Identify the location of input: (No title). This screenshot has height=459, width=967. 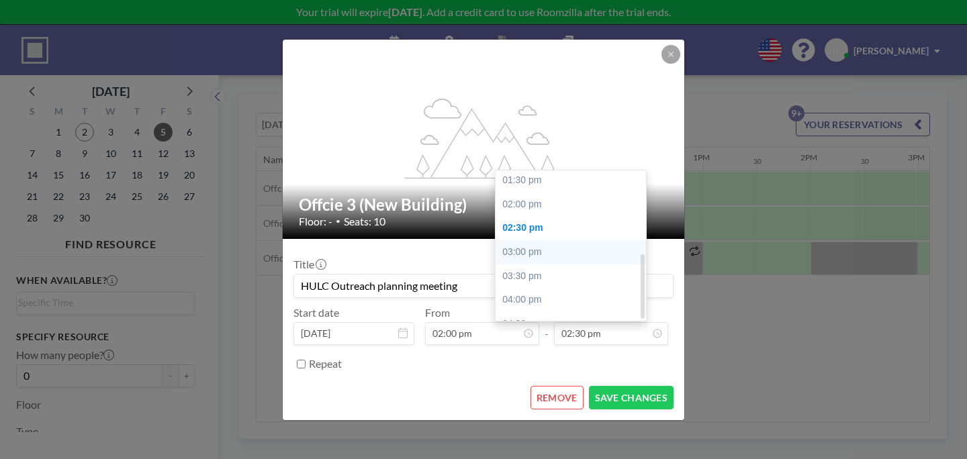
(483, 286).